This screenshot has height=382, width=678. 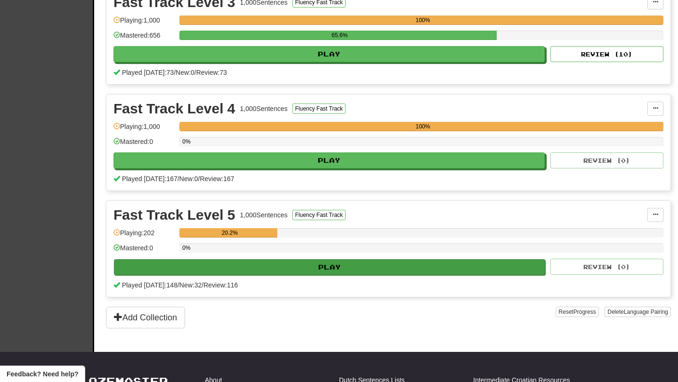 I want to click on div: Mastered: 656, so click(x=144, y=38).